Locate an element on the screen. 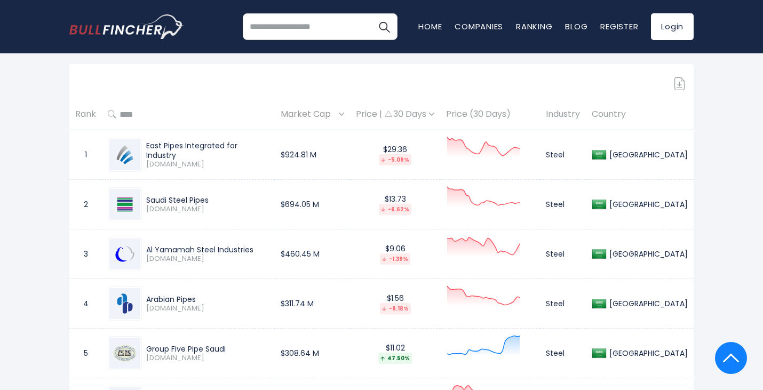 This screenshot has width=763, height=390. div: -6.62% is located at coordinates (395, 209).